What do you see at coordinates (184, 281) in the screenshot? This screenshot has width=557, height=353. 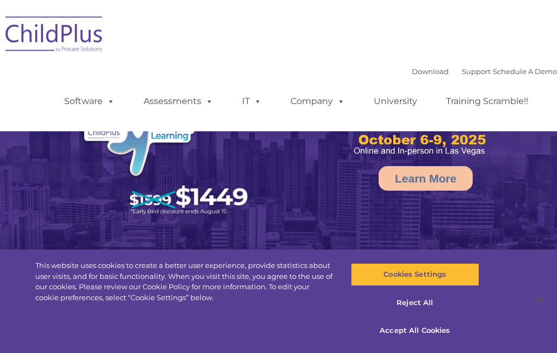 I see `div: This website uses cookies to create a better user experience, provide statistics about user visit...` at bounding box center [184, 281].